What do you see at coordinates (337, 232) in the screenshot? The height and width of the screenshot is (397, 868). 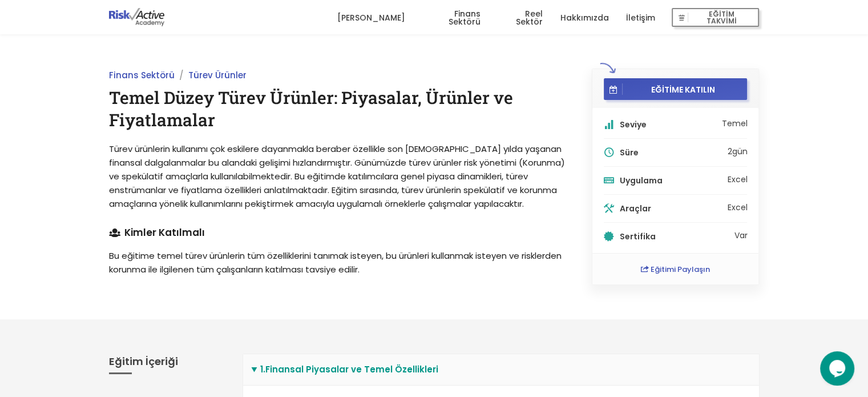 I see `h4: Kimler Katılmalı` at bounding box center [337, 232].